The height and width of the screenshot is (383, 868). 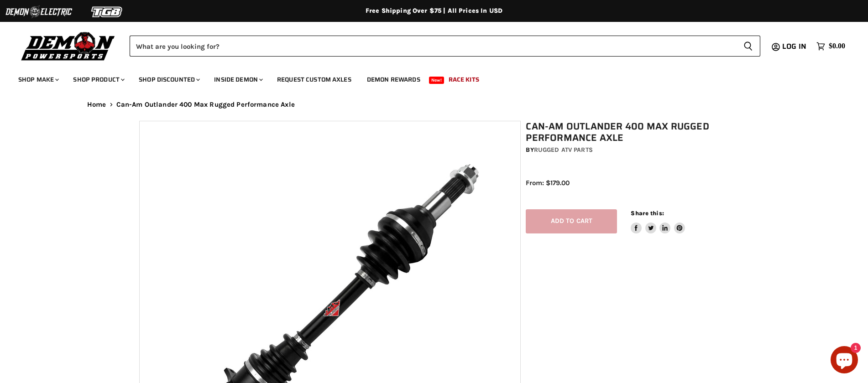 What do you see at coordinates (748, 46) in the screenshot?
I see `button: Search` at bounding box center [748, 46].